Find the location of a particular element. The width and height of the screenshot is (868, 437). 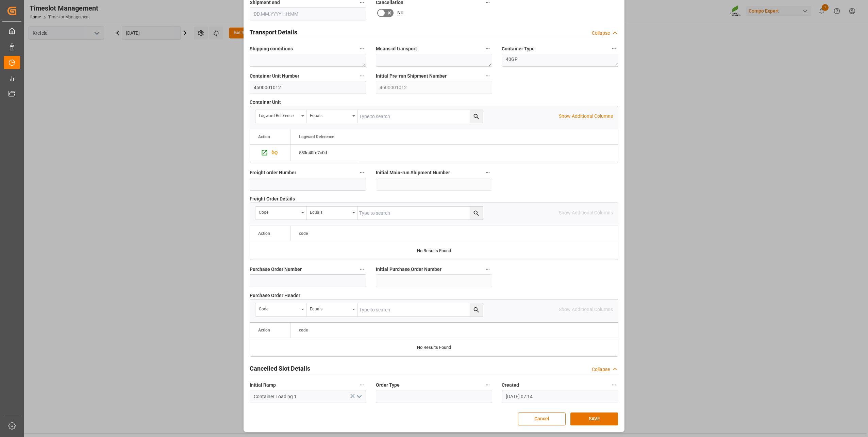

button: Freight order Number is located at coordinates (362, 172).